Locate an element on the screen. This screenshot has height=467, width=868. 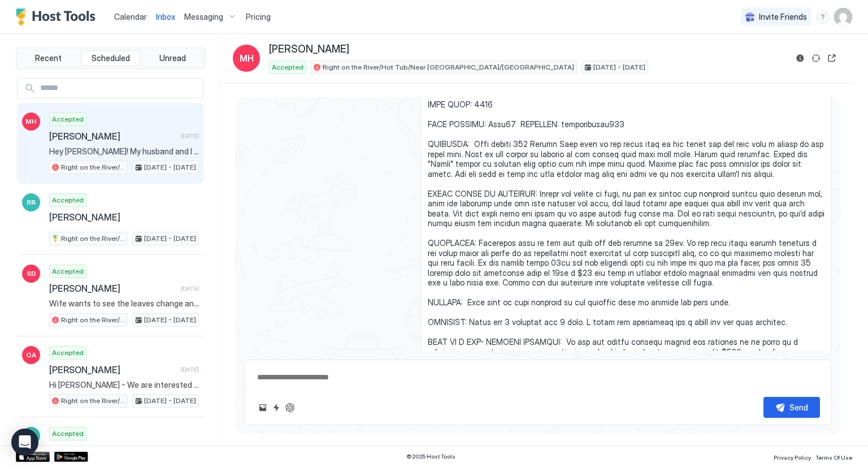
input: Input Field is located at coordinates (119, 88).